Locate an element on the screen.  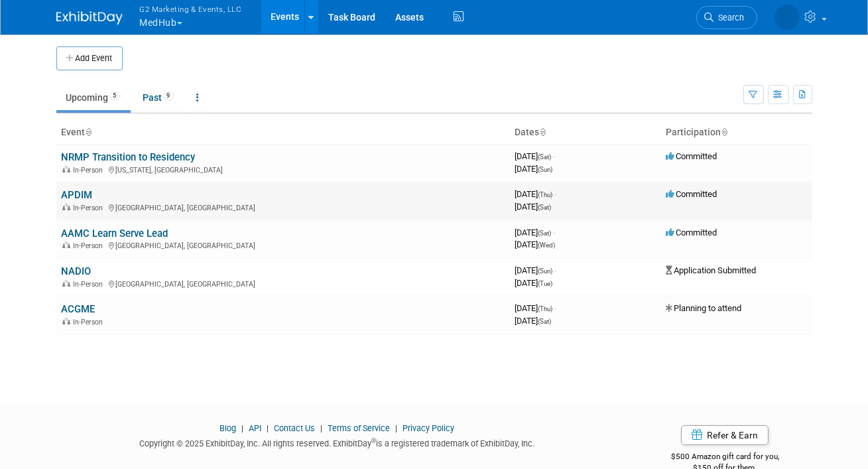
a: Terms of Service is located at coordinates (358, 428).